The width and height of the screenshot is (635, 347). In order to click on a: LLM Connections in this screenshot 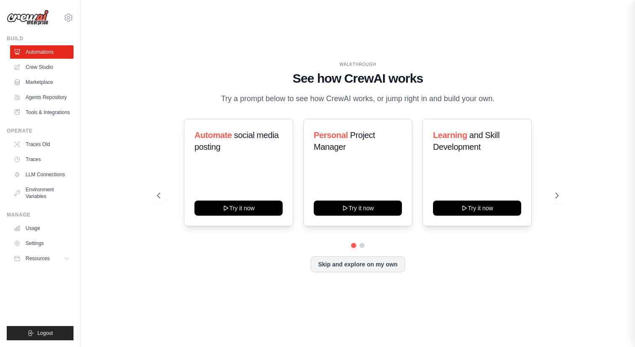, I will do `click(42, 175)`.